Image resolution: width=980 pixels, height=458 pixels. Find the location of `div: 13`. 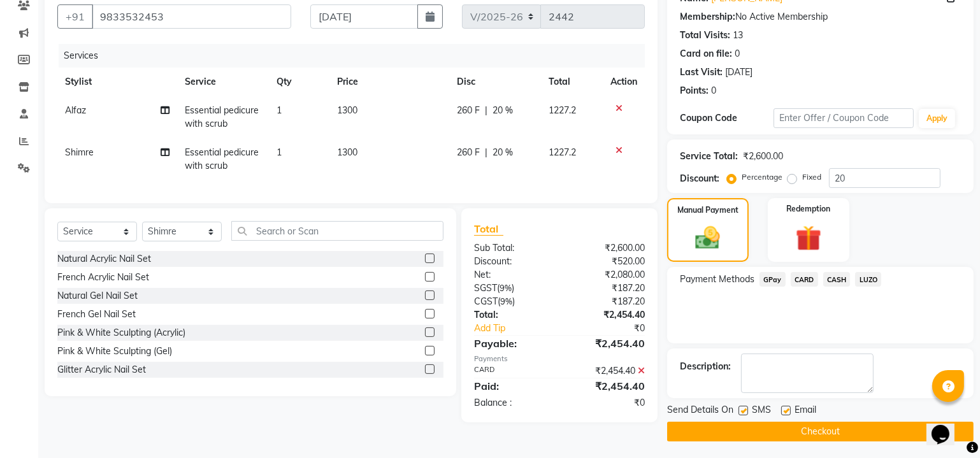

div: 13 is located at coordinates (738, 35).